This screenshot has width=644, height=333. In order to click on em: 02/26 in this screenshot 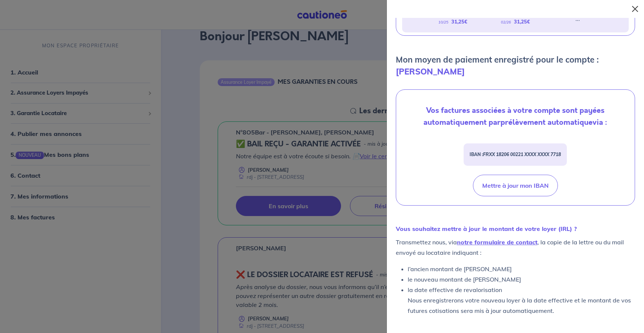, I will do `click(506, 22)`.